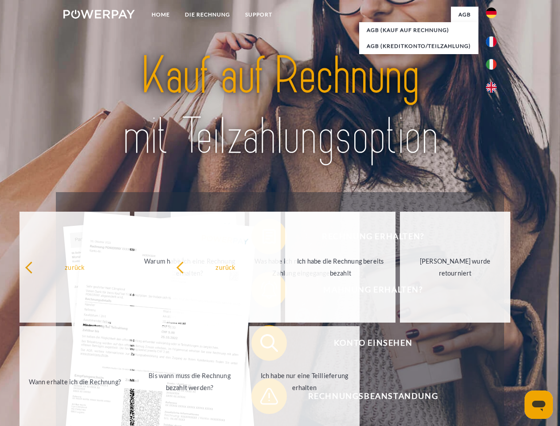 The image size is (560, 426). I want to click on a: Home, so click(160, 15).